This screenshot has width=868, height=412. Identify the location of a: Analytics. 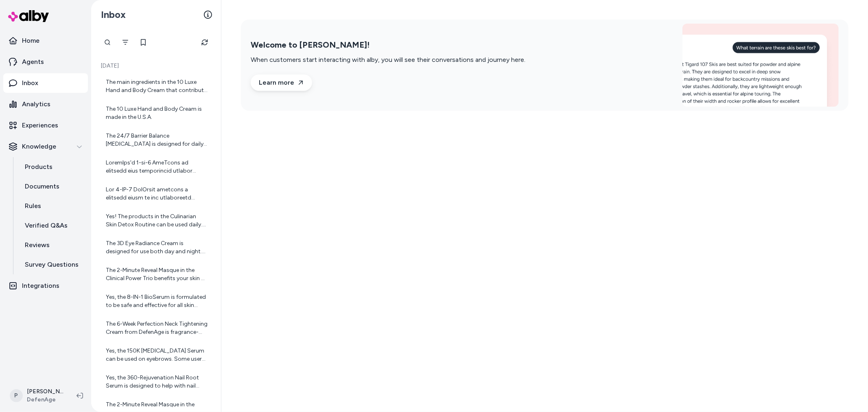
(46, 104).